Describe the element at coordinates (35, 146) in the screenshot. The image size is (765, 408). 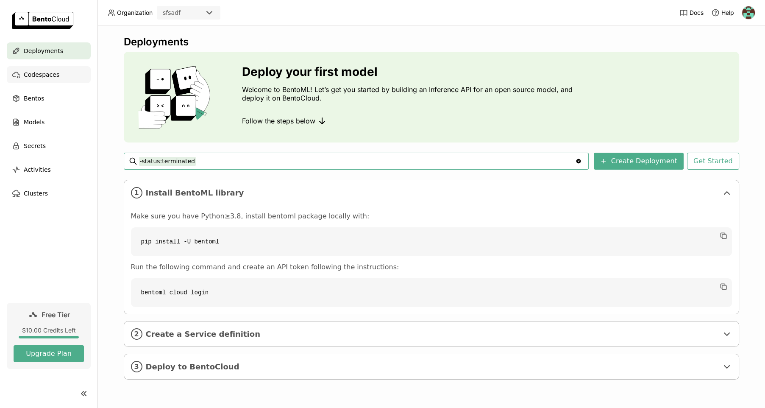
I see `span: Secrets` at that location.